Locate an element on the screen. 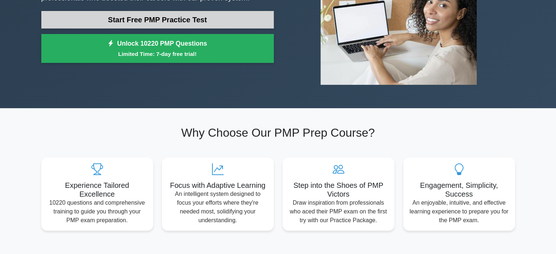 The width and height of the screenshot is (556, 254). p: An intelligent system designed to focus your efforts where they're needed most, solidifying your ... is located at coordinates (218, 207).